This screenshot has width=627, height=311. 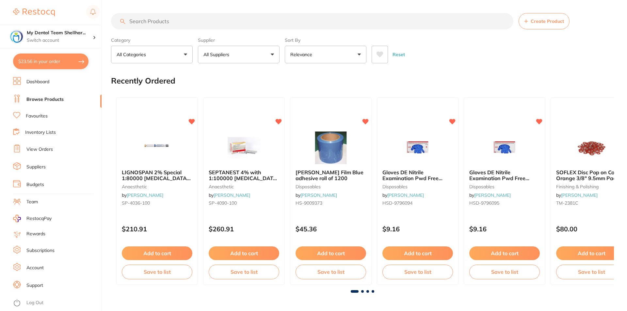 I want to click on button: Reset, so click(x=399, y=55).